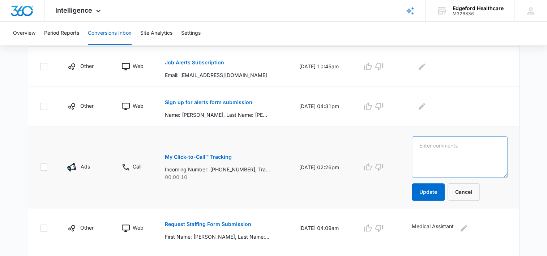 Image resolution: width=547 pixels, height=256 pixels. Describe the element at coordinates (463, 192) in the screenshot. I see `button: Cancel` at that location.